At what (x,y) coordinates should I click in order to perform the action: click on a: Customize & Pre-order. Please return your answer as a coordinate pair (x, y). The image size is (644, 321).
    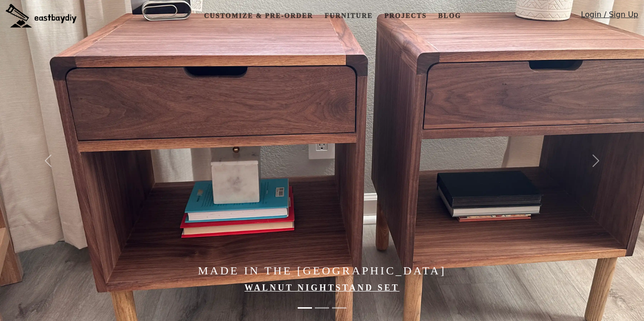
    Looking at the image, I should click on (258, 16).